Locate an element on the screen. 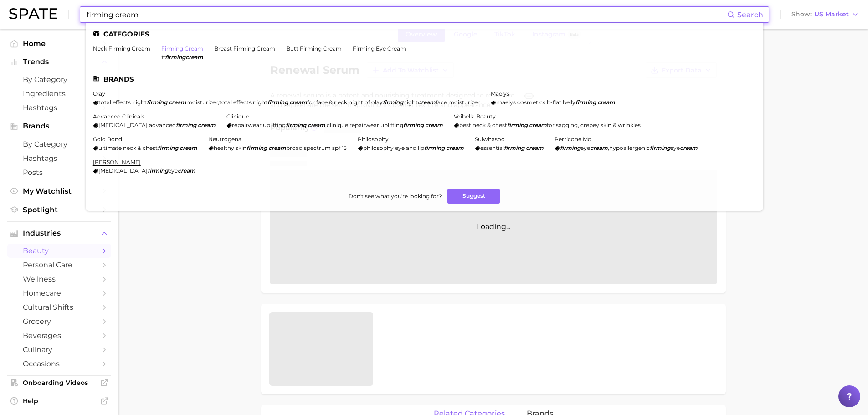 The image size is (868, 415). button: ShowUS Market is located at coordinates (825, 15).